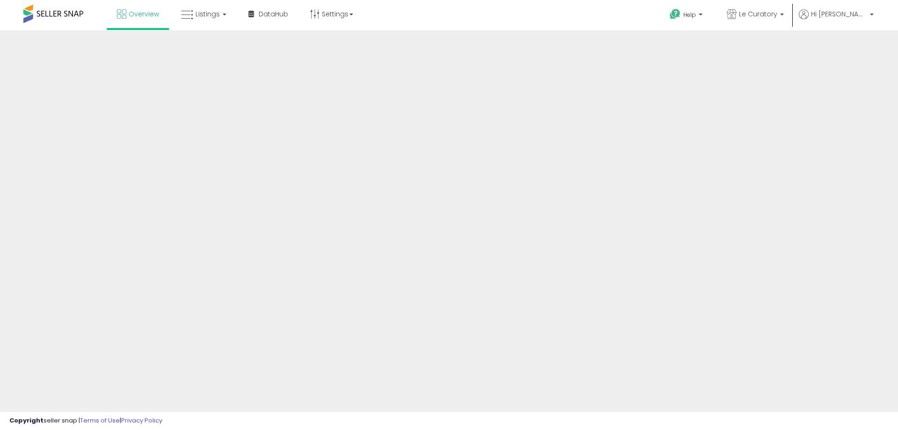 This screenshot has width=898, height=430. What do you see at coordinates (273, 14) in the screenshot?
I see `span: DataHub` at bounding box center [273, 14].